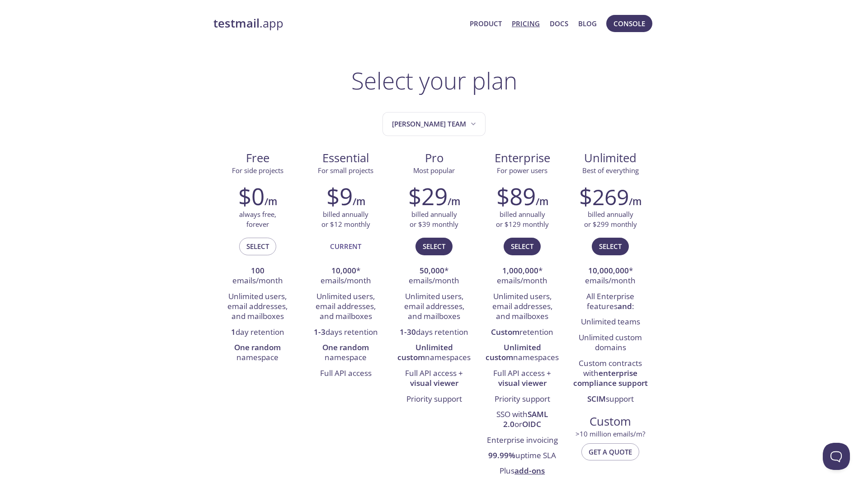 This screenshot has width=868, height=488. I want to click on strong: 1, so click(233, 332).